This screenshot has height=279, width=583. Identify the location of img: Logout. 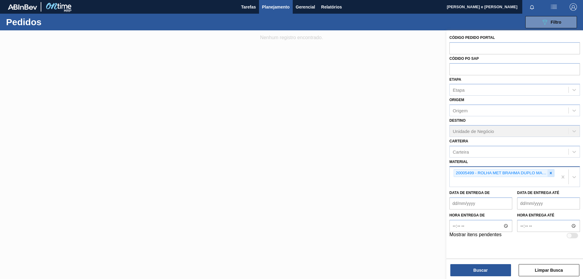
(573, 7).